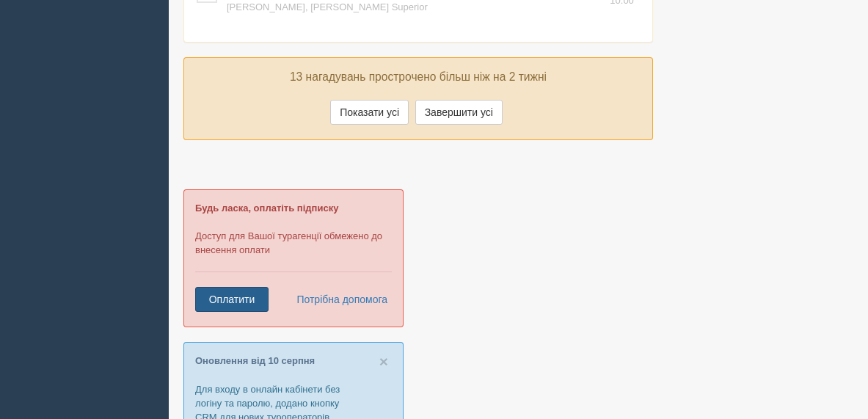 The height and width of the screenshot is (419, 868). Describe the element at coordinates (458, 112) in the screenshot. I see `button: Завершити усі` at that location.